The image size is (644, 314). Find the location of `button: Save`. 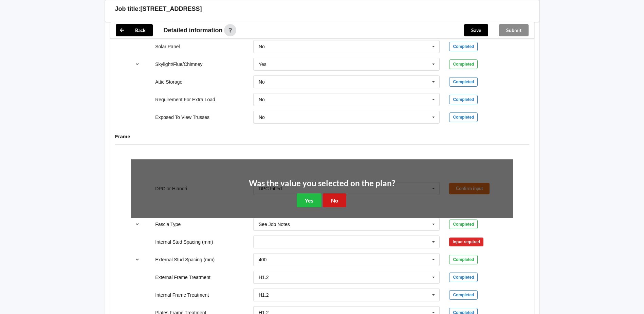

button: Save is located at coordinates (476, 30).